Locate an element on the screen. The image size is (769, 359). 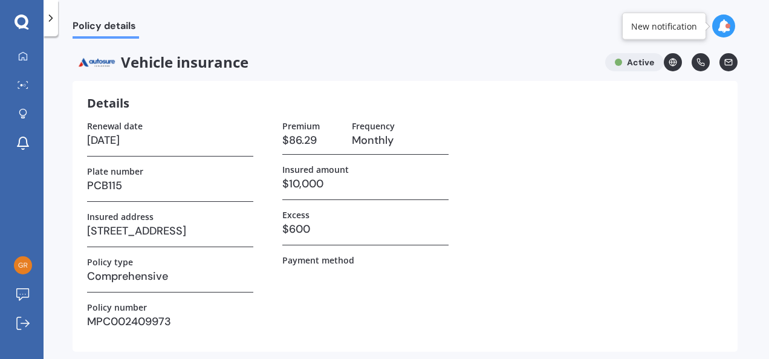
span: Policy details is located at coordinates (106, 28).